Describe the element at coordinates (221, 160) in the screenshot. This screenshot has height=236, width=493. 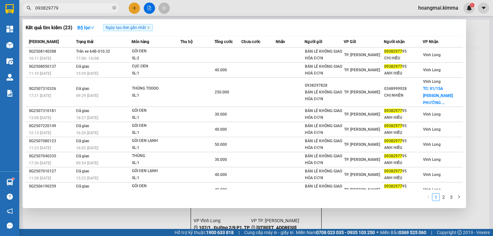
I see `span: 30.000` at that location.